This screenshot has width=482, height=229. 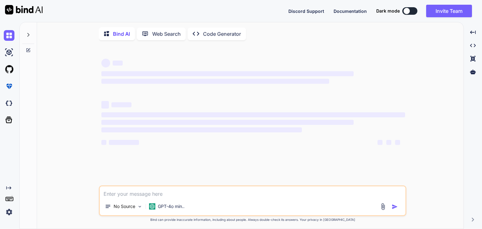 What do you see at coordinates (9, 212) in the screenshot?
I see `img: settings` at bounding box center [9, 212].